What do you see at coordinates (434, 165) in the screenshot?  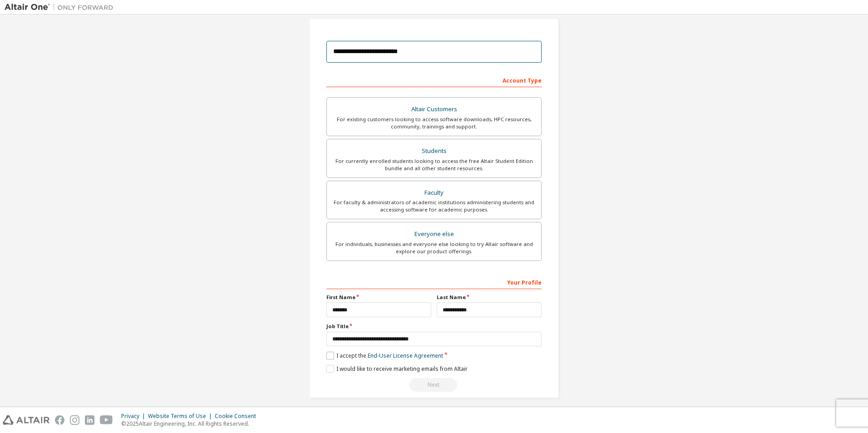 I see `div: For currently enrolled students looking to access the free Altair Student Edition bundle and all ...` at bounding box center [434, 165].